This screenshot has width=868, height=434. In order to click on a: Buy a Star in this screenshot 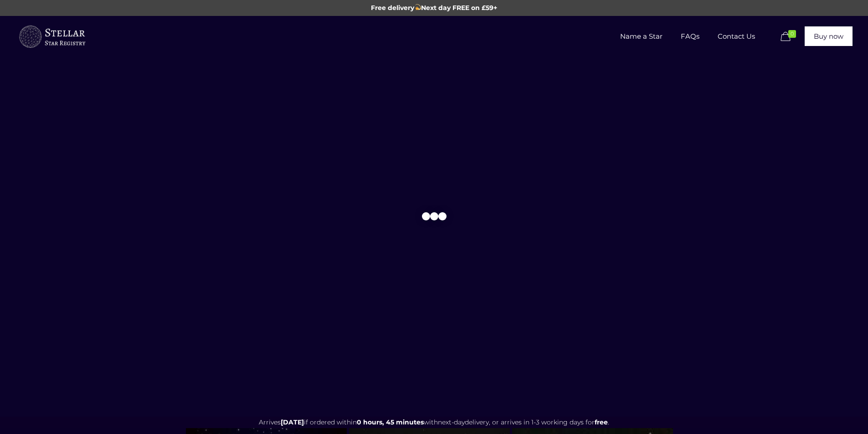, I will do `click(52, 37)`.